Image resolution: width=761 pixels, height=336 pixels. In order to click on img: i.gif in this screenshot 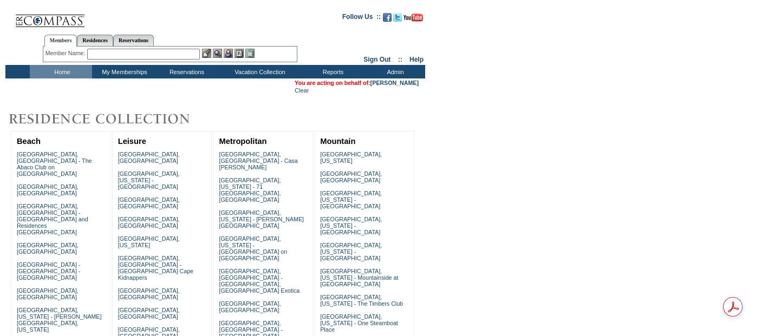, I will do `click(10, 16)`.